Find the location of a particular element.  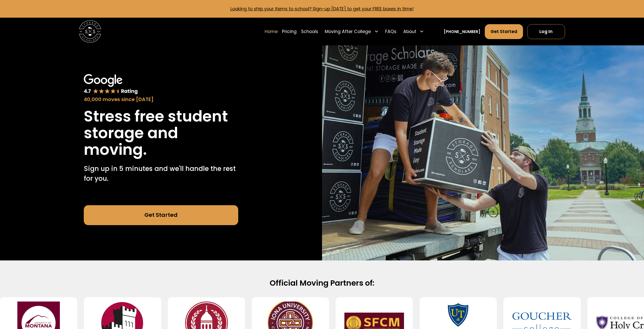

a: Home is located at coordinates (272, 31).